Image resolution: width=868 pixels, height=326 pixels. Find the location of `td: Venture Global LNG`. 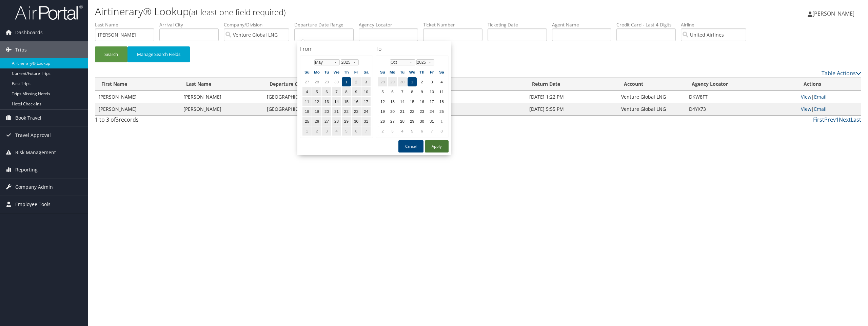

td: Venture Global LNG is located at coordinates (652, 109).